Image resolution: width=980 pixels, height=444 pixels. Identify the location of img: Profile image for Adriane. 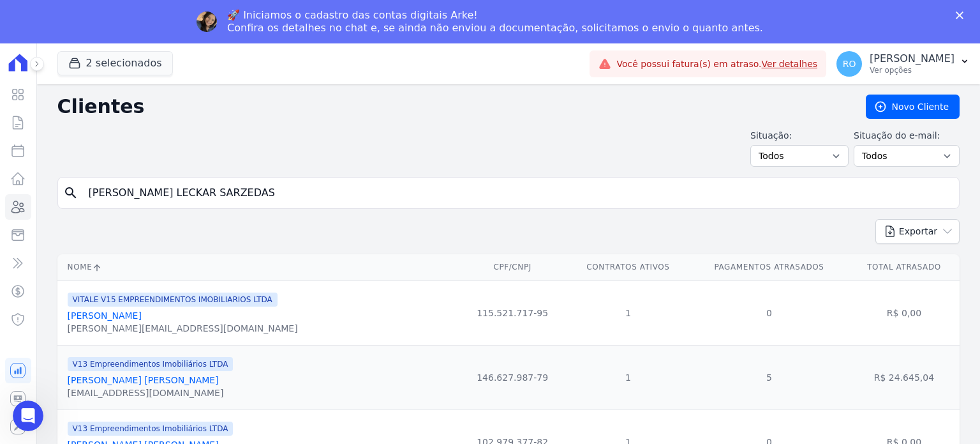
(206, 21).